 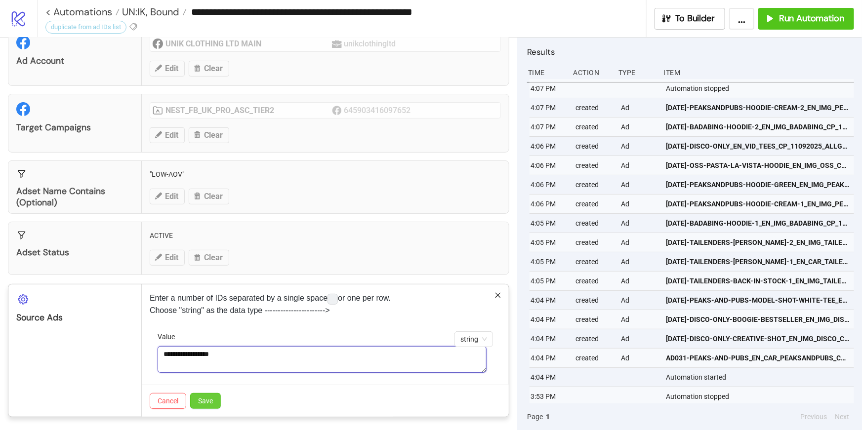 What do you see at coordinates (86, 27) in the screenshot?
I see `div: duplicate from ad IDs list` at bounding box center [86, 27].